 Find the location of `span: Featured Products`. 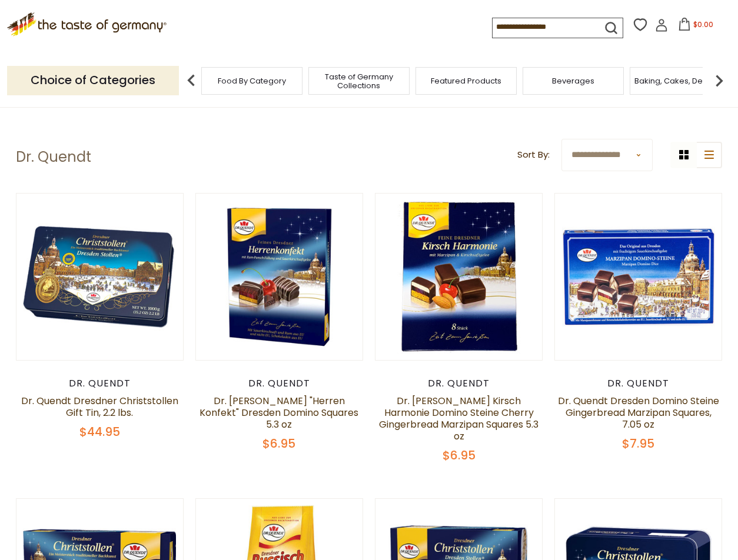

span: Featured Products is located at coordinates (466, 81).